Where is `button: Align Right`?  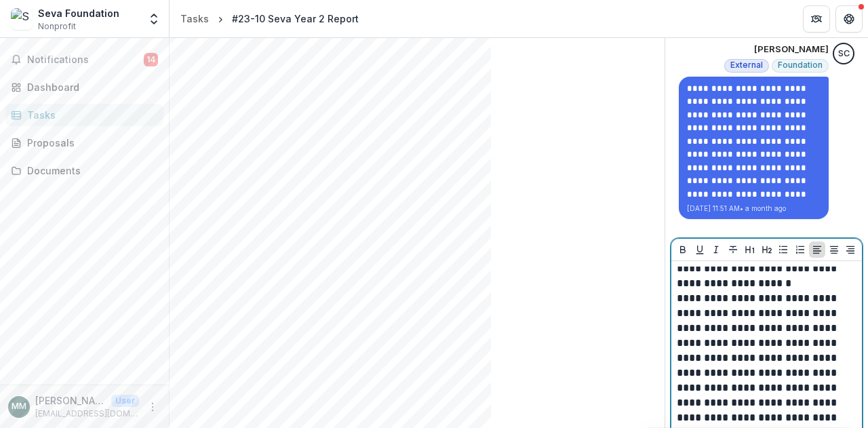
button: Align Right is located at coordinates (851, 249).